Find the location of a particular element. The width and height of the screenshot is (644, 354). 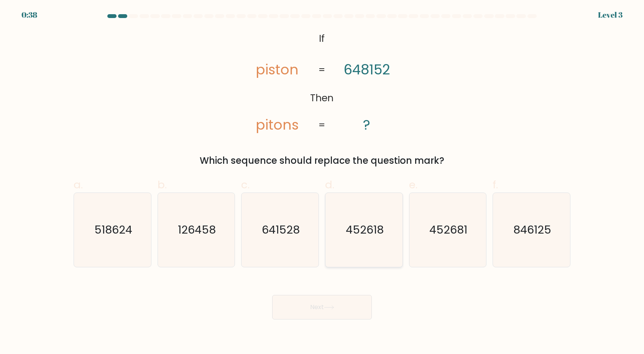

text: 518624 is located at coordinates (113, 230).